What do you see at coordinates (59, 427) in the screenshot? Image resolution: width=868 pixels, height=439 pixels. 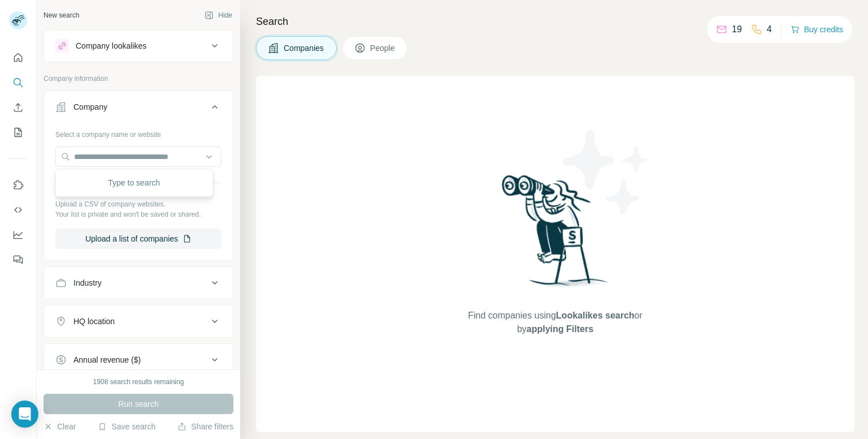 I see `button: Clear` at bounding box center [59, 427].